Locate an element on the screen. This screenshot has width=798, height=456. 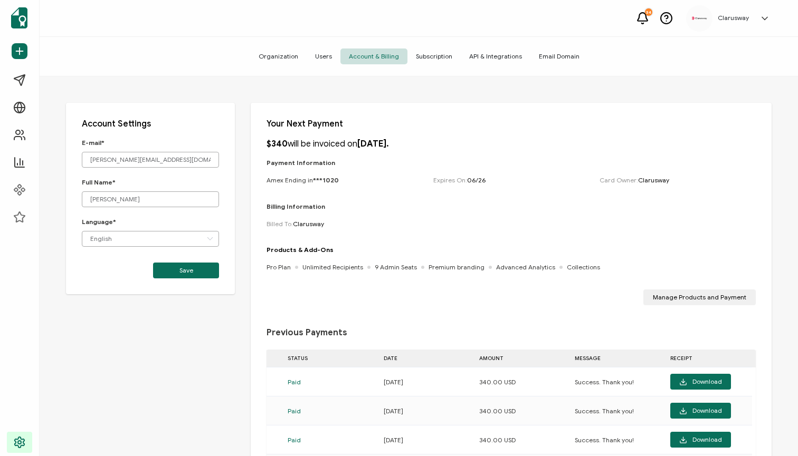
span: Expires On: is located at coordinates (459, 180).